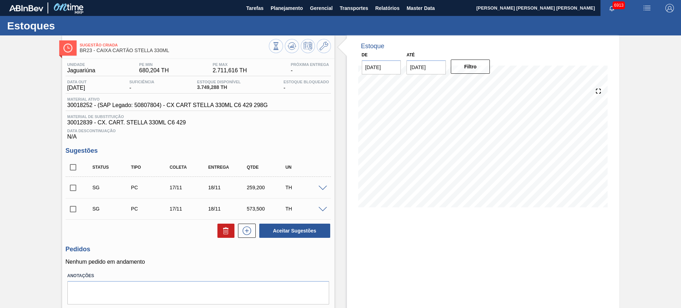 This screenshot has width=681, height=308. What do you see at coordinates (77, 82) in the screenshot?
I see `span: Data out` at bounding box center [77, 82].